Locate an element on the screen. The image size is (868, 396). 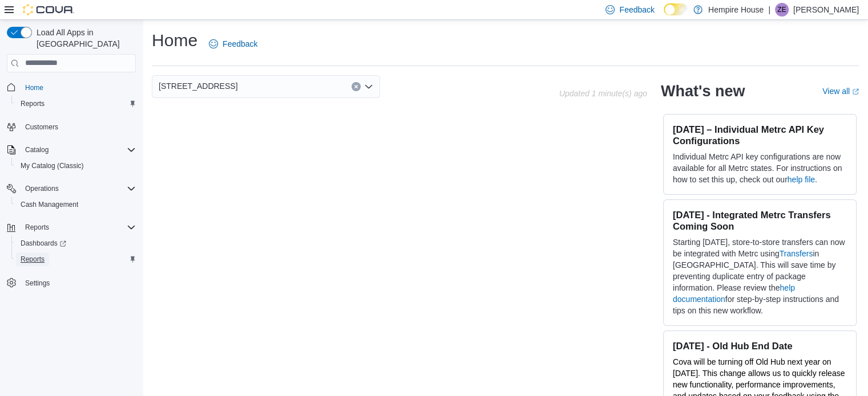
button: Cash Management is located at coordinates (76, 204).